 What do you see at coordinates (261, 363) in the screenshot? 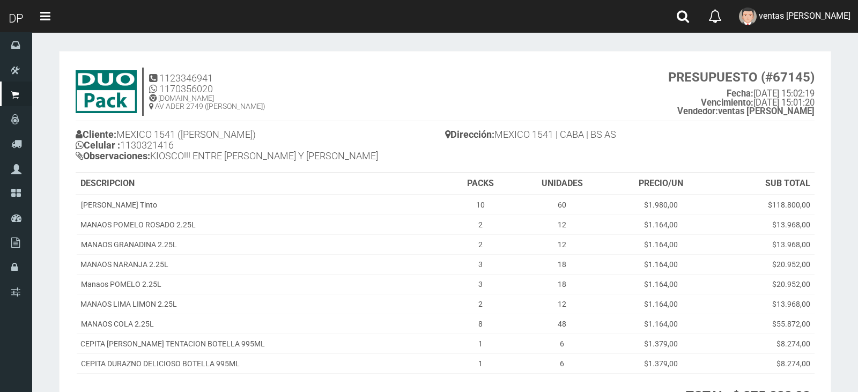
I see `td: CEPITA DURAZNO DELICIOSO BOTELLA 995ML` at bounding box center [261, 363].